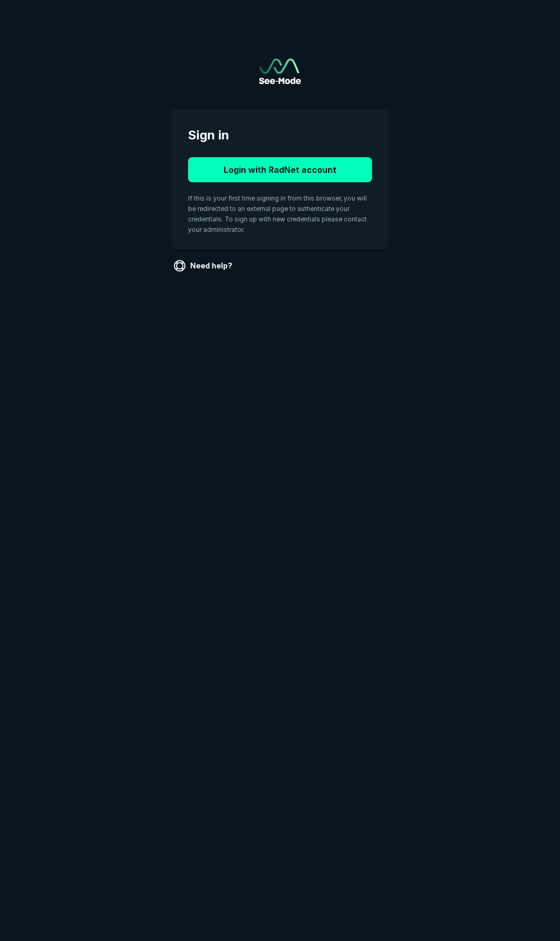 The height and width of the screenshot is (941, 560). I want to click on button: Login with RadNet account, so click(280, 170).